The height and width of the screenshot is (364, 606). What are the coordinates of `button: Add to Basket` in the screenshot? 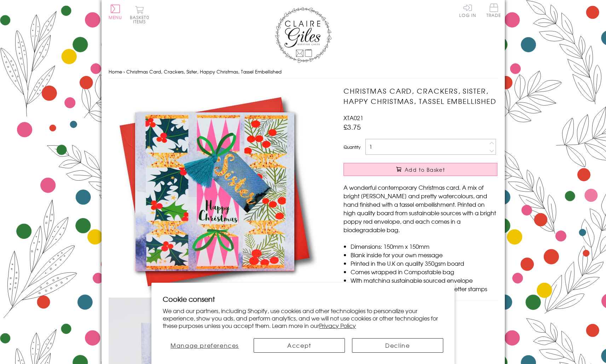 It's located at (420, 169).